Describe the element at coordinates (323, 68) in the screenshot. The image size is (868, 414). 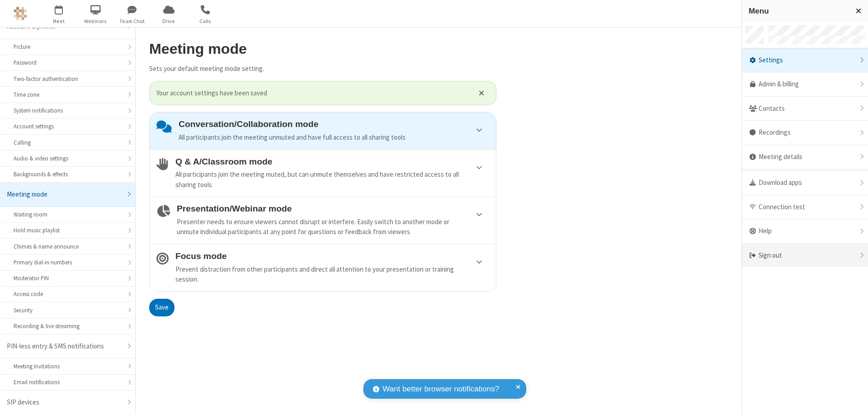
I see `p: Sets your default meeting mode setting.` at that location.